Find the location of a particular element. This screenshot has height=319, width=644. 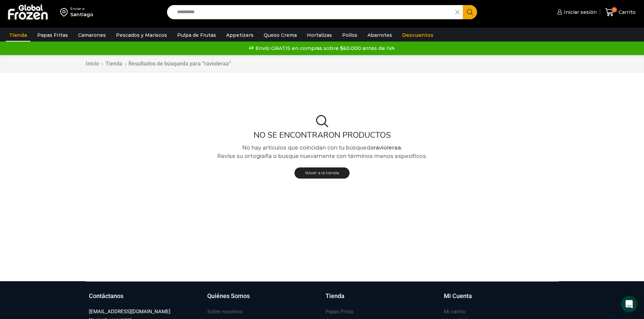

span: Volver a la tienda is located at coordinates (322, 173).